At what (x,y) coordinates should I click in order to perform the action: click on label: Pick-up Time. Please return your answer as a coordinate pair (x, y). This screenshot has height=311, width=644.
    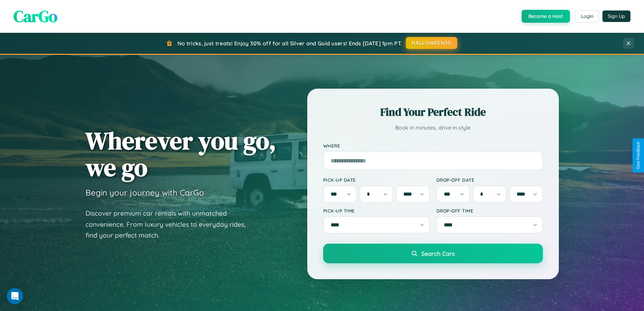
    Looking at the image, I should click on (377, 211).